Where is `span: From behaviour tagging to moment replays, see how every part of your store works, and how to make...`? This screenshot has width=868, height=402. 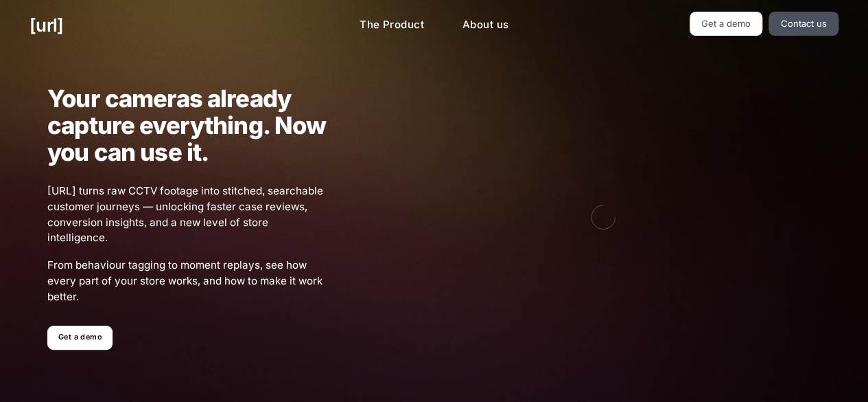
span: From behaviour tagging to moment replays, see how every part of your store works, and how to make... is located at coordinates (186, 280).